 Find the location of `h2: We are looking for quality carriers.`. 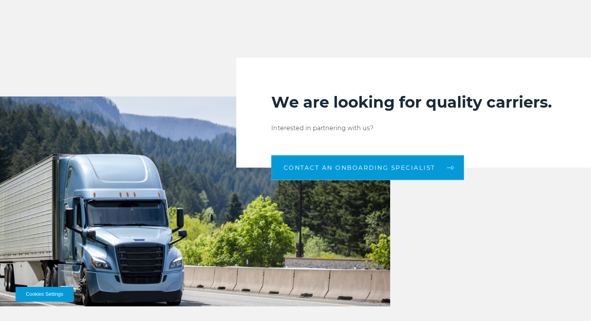

h2: We are looking for quality carriers. is located at coordinates (413, 102).